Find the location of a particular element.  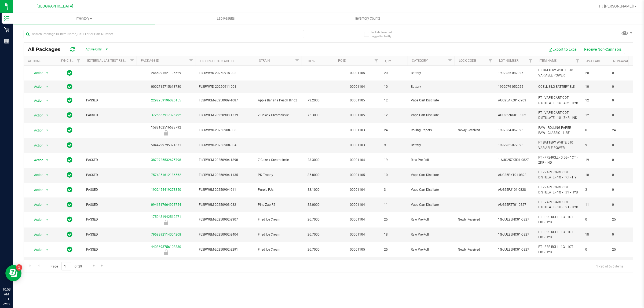

span: 10 is located at coordinates (394, 87).